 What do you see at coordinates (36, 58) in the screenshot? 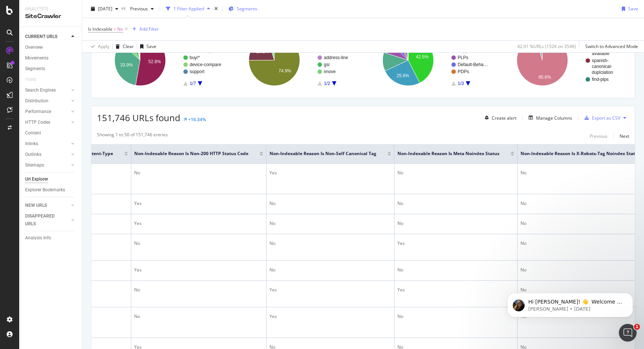
I see `div: Movements` at bounding box center [36, 58].